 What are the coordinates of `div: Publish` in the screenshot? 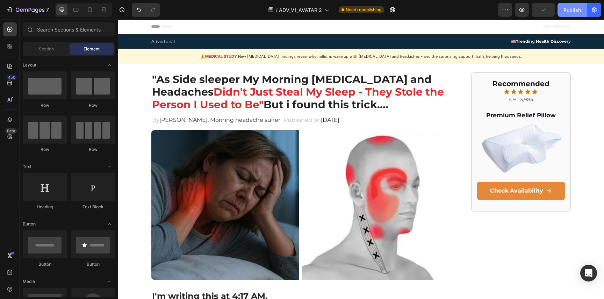 It's located at (572, 10).